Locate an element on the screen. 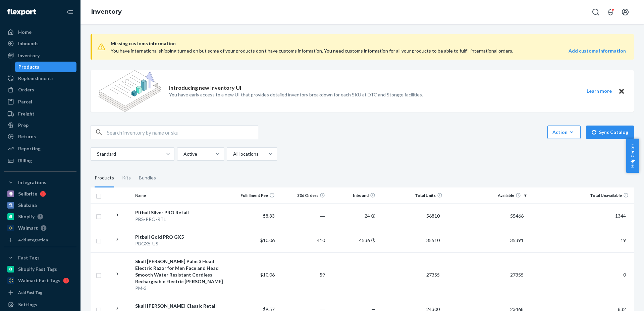 The image size is (644, 311). a: Parcel is located at coordinates (40, 102).